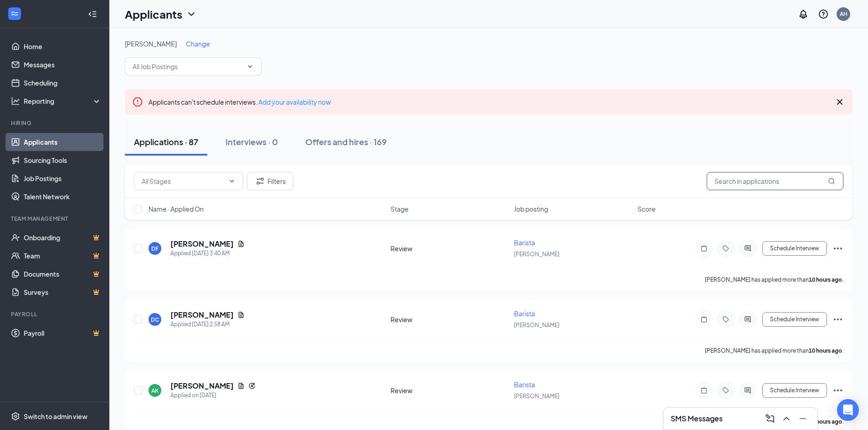 This screenshot has width=868, height=430. What do you see at coordinates (803, 419) in the screenshot?
I see `svg: Minimize` at bounding box center [803, 419].